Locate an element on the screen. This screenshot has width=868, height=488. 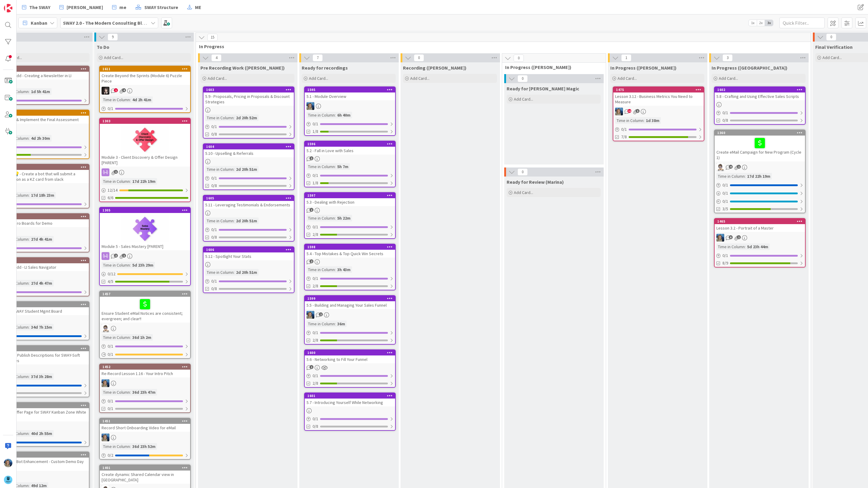
div: 1597 is located at coordinates (350, 195).